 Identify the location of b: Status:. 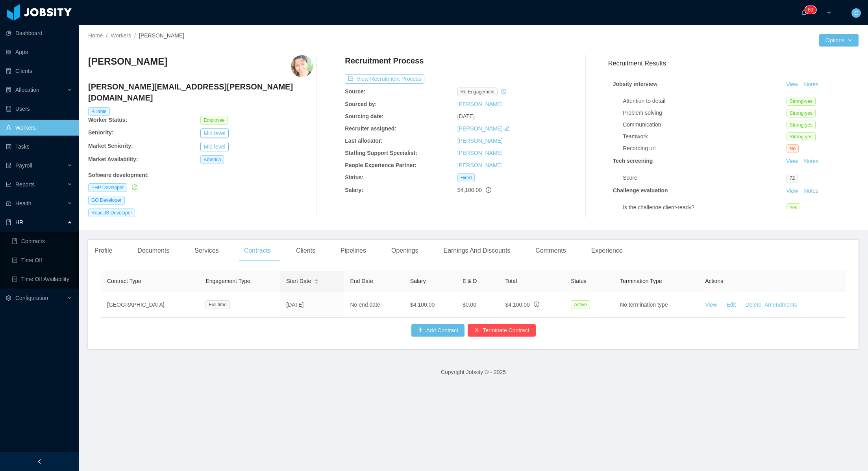
(353, 177).